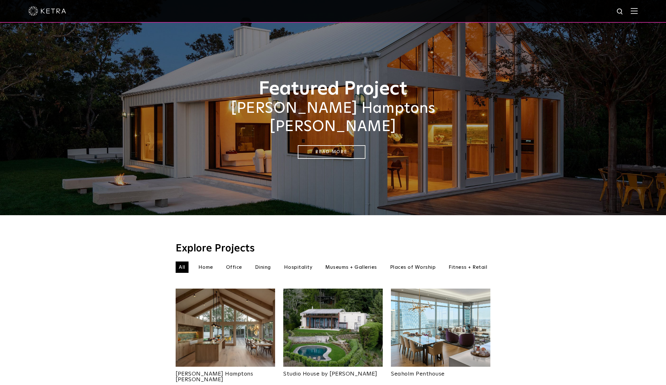  I want to click on li: Places of Worship, so click(413, 267).